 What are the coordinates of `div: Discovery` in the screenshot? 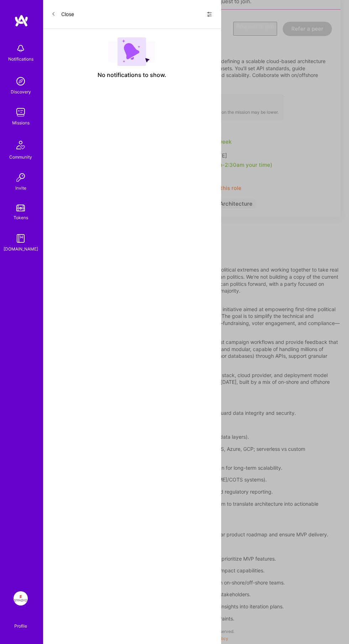 It's located at (21, 92).